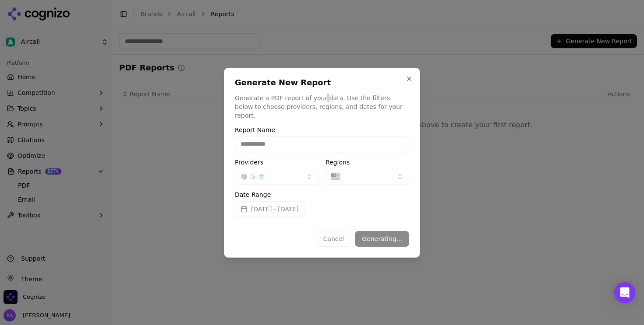 Image resolution: width=644 pixels, height=325 pixels. What do you see at coordinates (367, 162) in the screenshot?
I see `label: Regions` at bounding box center [367, 162].